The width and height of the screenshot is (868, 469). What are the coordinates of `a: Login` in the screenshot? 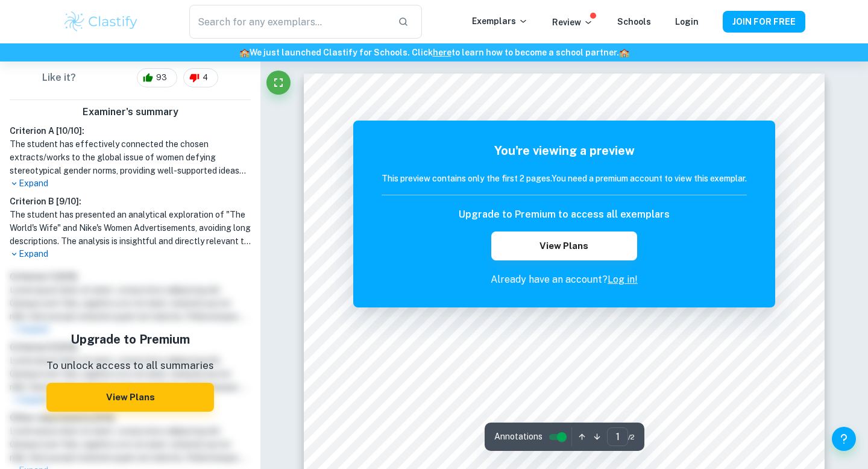 It's located at (687, 21).